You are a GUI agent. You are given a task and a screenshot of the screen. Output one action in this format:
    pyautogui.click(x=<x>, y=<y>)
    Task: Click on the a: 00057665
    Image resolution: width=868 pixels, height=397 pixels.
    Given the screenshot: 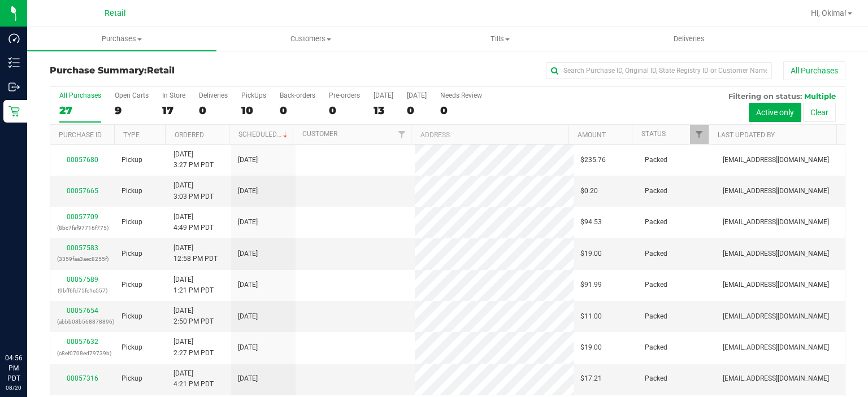 What is the action you would take?
    pyautogui.click(x=82, y=191)
    